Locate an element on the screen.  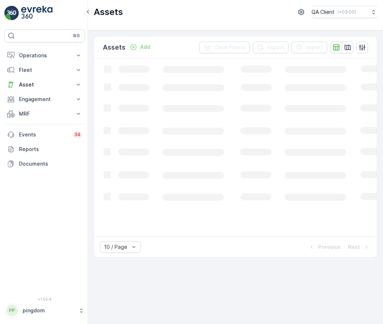
p: Asset is located at coordinates (45, 85).